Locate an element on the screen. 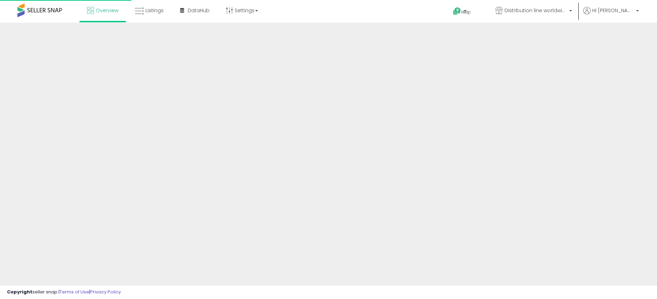 This screenshot has width=657, height=299. strong: Copyright is located at coordinates (19, 291).